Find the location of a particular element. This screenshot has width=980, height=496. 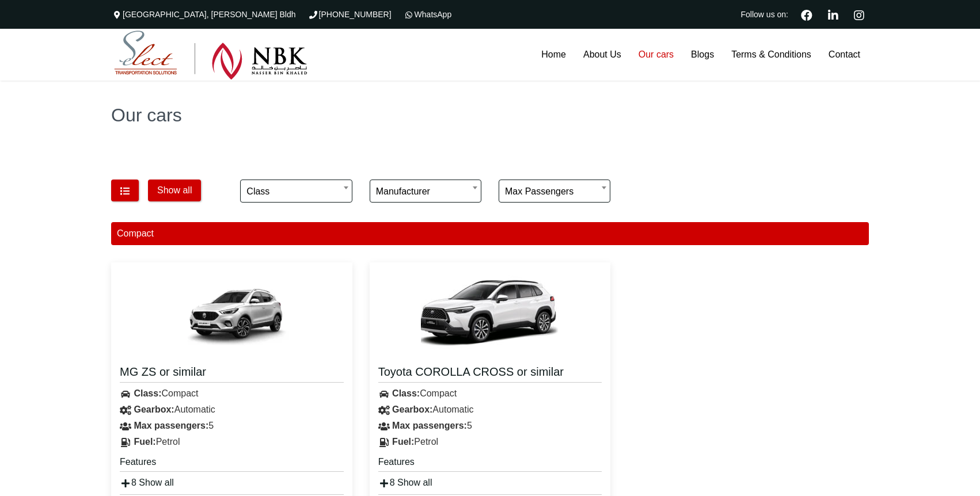

a: Toyota COROLLA CROSS or similar is located at coordinates (490, 374).